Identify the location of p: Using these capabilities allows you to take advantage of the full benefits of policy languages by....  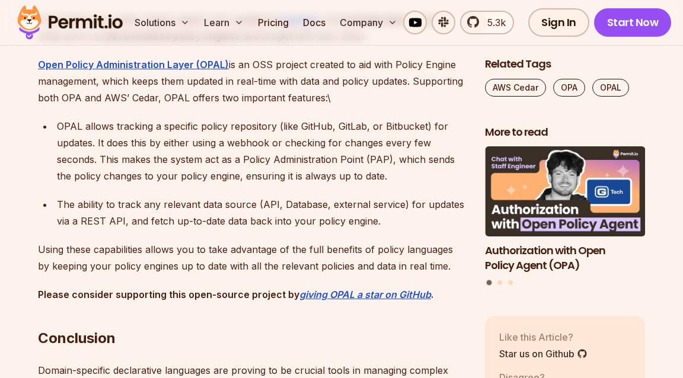
(252, 258).